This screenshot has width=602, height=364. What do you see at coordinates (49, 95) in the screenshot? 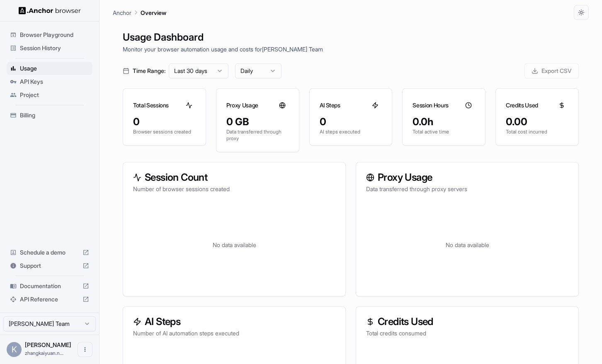
I see `div: Project` at bounding box center [49, 95].